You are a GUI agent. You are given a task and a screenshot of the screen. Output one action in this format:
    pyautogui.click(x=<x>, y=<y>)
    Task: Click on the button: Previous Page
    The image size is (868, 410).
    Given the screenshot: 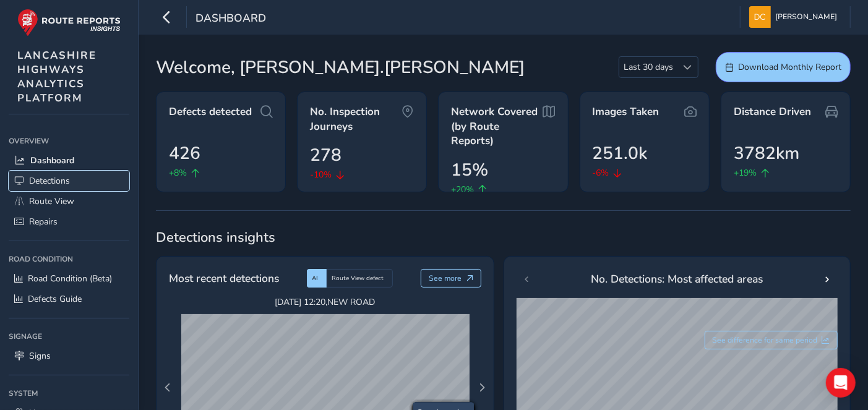 What is the action you would take?
    pyautogui.click(x=169, y=388)
    